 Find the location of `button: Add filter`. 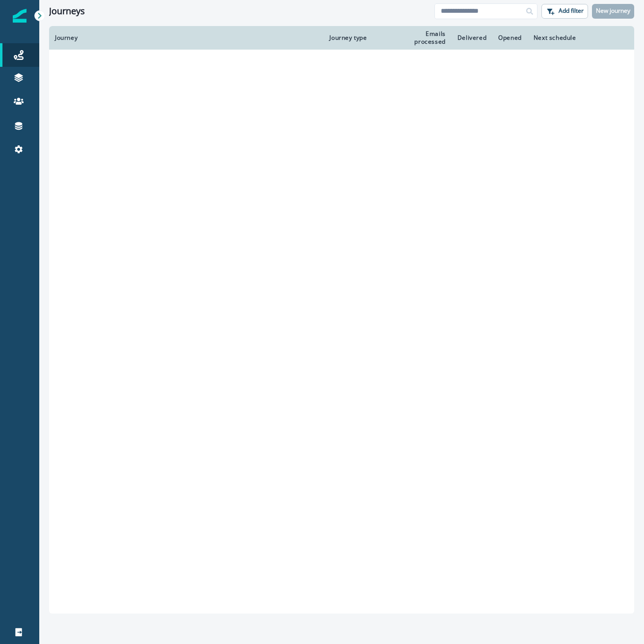

button: Add filter is located at coordinates (565, 11).